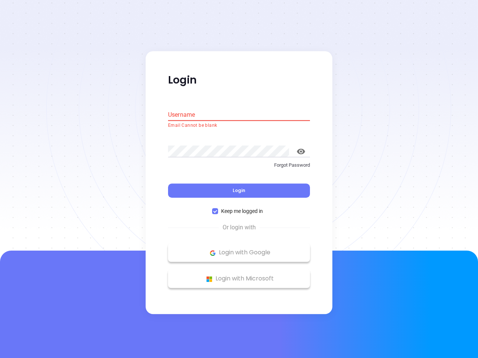 This screenshot has width=478, height=358. What do you see at coordinates (239, 279) in the screenshot?
I see `p: Login with Microsoft` at bounding box center [239, 279].